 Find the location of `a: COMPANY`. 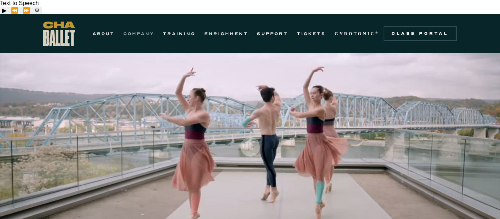

a: COMPANY is located at coordinates (139, 34).